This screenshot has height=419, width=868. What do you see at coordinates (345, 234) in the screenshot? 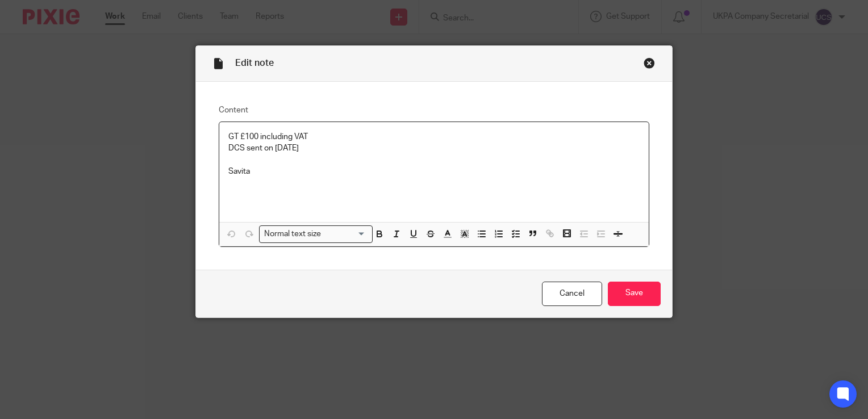
I see `input: Search for option` at bounding box center [345, 234].